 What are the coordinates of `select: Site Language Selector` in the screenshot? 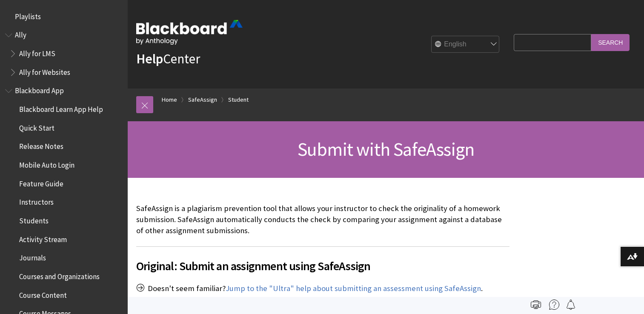 It's located at (465, 44).